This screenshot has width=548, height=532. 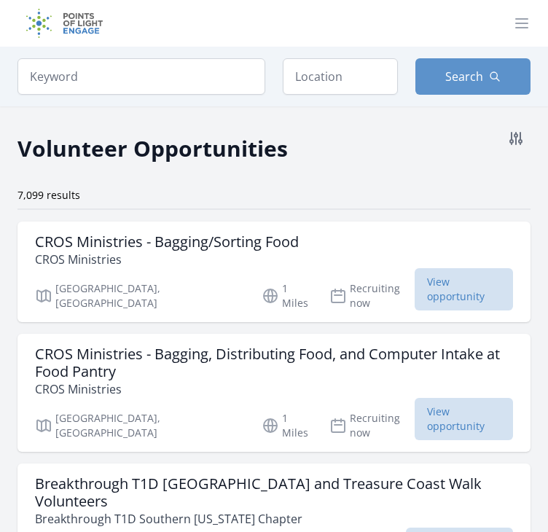 I want to click on input: Keyword, so click(x=141, y=77).